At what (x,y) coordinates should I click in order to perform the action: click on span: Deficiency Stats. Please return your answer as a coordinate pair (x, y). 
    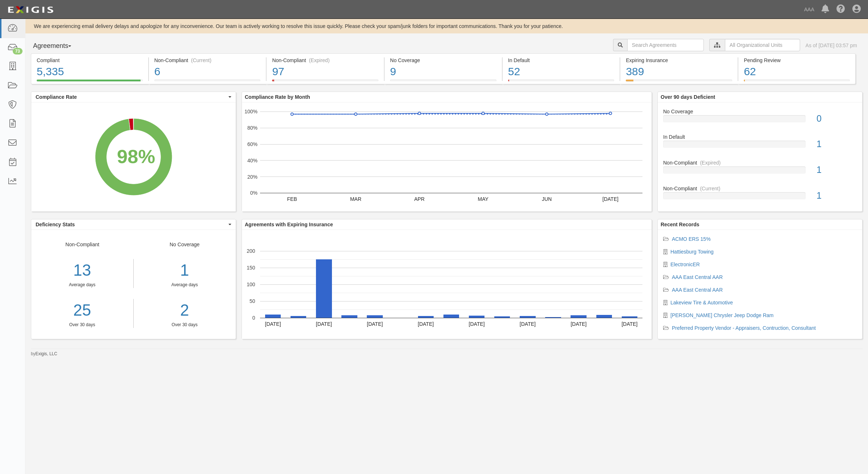
    Looking at the image, I should click on (131, 225).